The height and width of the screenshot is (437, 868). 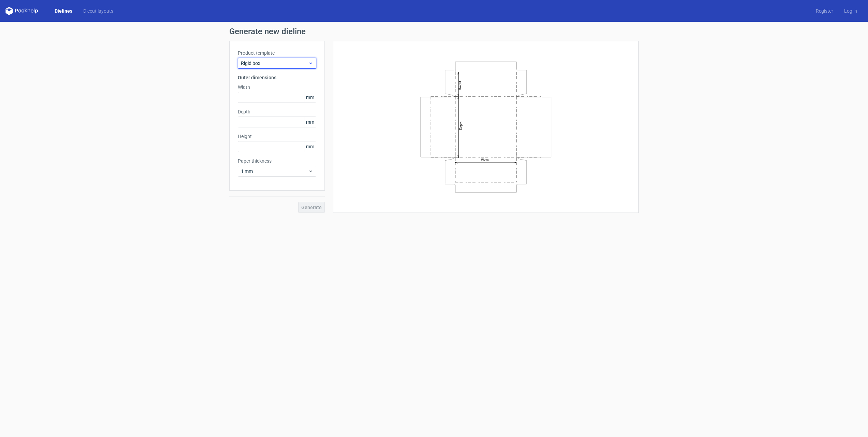 I want to click on h1: Generate new dieline, so click(x=434, y=32).